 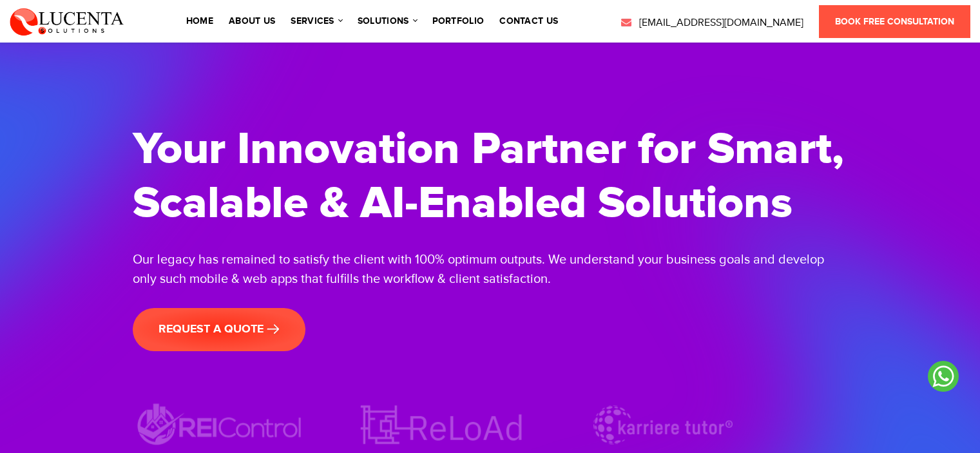 I want to click on a: services, so click(x=316, y=21).